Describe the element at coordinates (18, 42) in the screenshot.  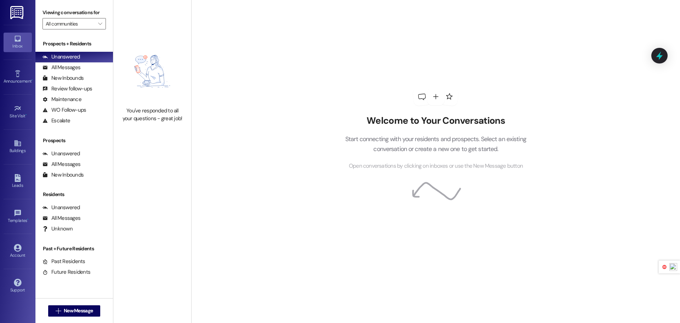
I see `a: Inbox` at that location.